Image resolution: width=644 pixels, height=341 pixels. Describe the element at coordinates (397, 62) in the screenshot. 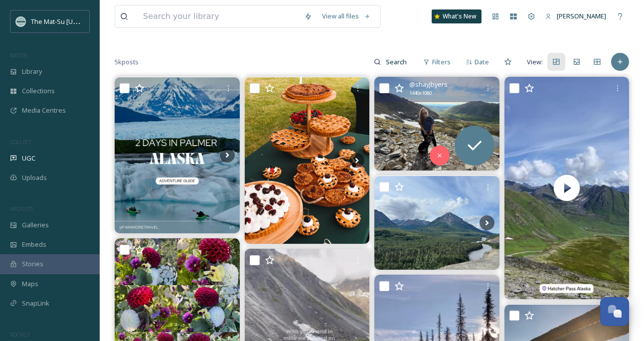

I see `input: Search` at that location.